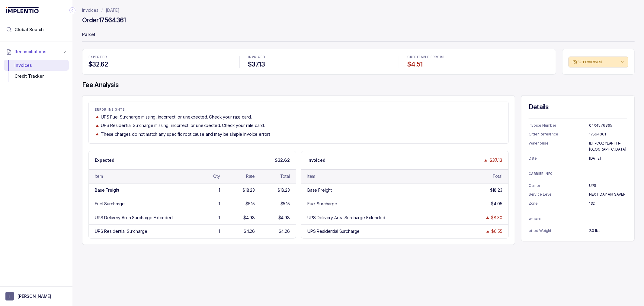  What do you see at coordinates (36, 70) in the screenshot?
I see `div: Reconciliations` at bounding box center [36, 70].